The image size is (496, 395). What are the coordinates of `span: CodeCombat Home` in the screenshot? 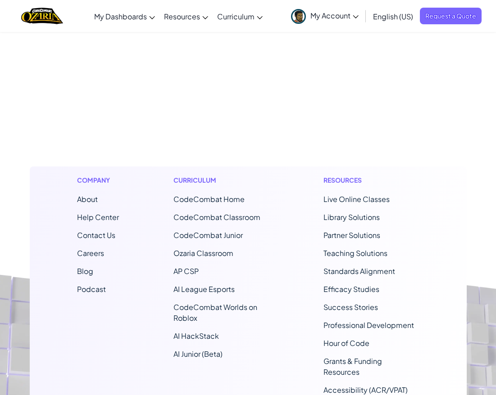 It's located at (209, 199).